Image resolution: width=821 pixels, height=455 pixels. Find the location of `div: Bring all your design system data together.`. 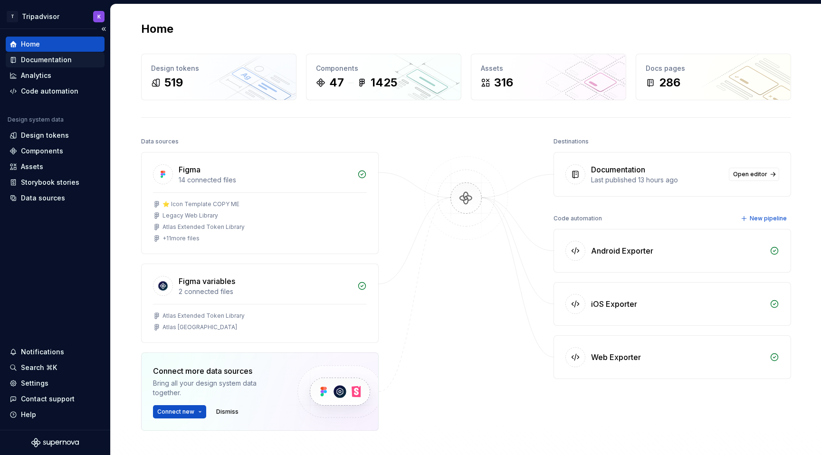

div: Bring all your design system data together. is located at coordinates (217, 388).